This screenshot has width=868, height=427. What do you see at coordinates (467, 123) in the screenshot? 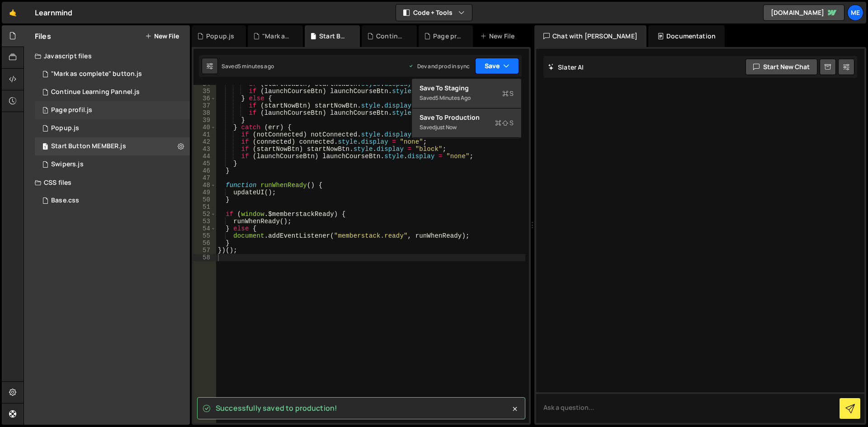
I see `button: Save to ProductionS Savedjust now` at bounding box center [467, 123].